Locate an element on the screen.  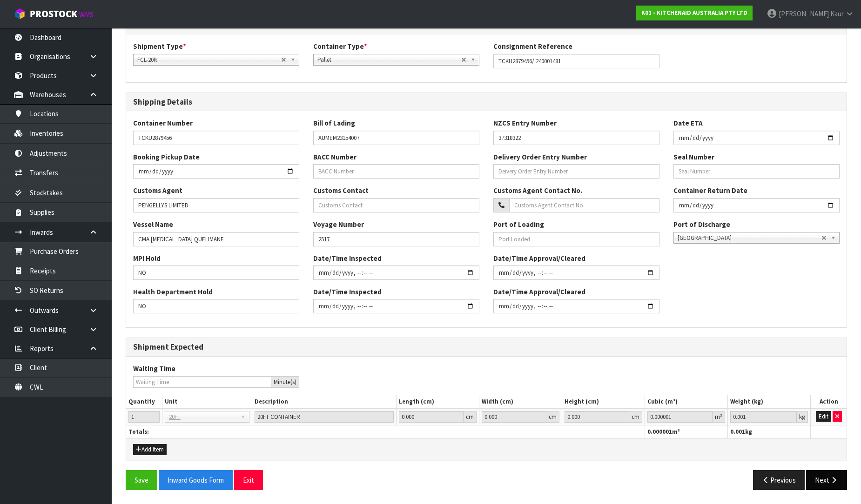
label: Seal Number is located at coordinates (694, 157).